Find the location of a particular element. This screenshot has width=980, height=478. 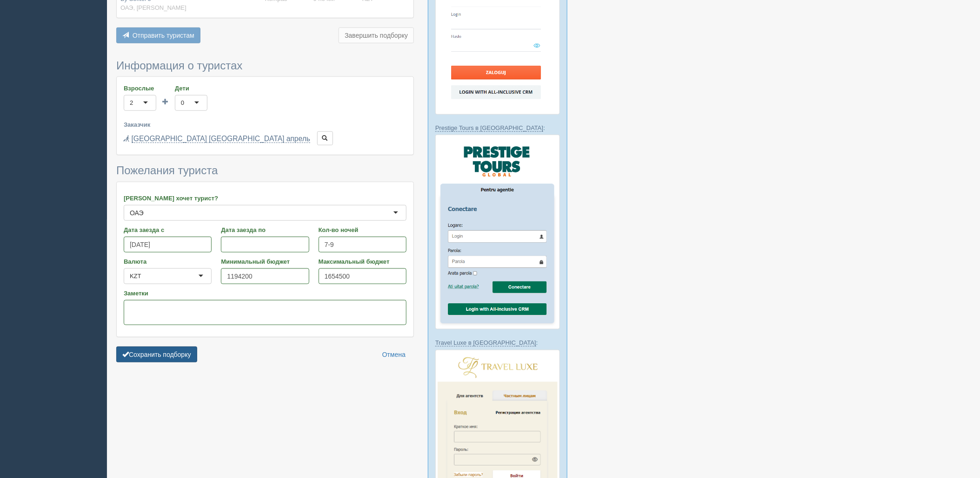

label: Дети is located at coordinates (191, 88).